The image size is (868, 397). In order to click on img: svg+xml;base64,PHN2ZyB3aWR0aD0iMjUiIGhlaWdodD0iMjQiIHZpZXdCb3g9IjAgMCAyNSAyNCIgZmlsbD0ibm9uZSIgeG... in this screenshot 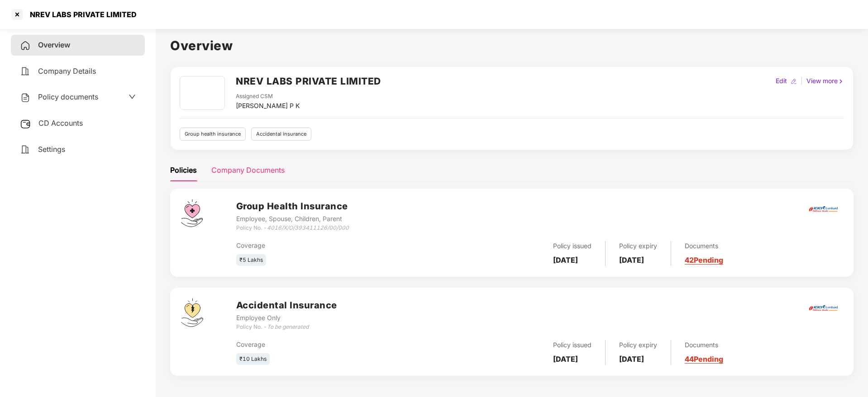, I will do `click(25, 124)`.